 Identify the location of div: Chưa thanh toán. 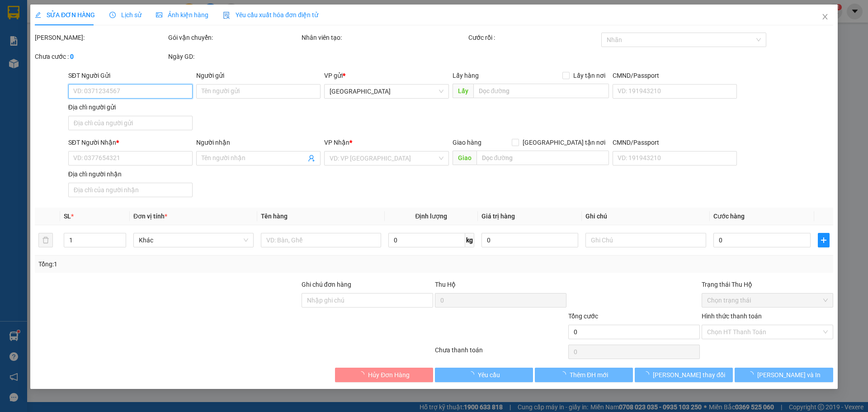
(501, 353).